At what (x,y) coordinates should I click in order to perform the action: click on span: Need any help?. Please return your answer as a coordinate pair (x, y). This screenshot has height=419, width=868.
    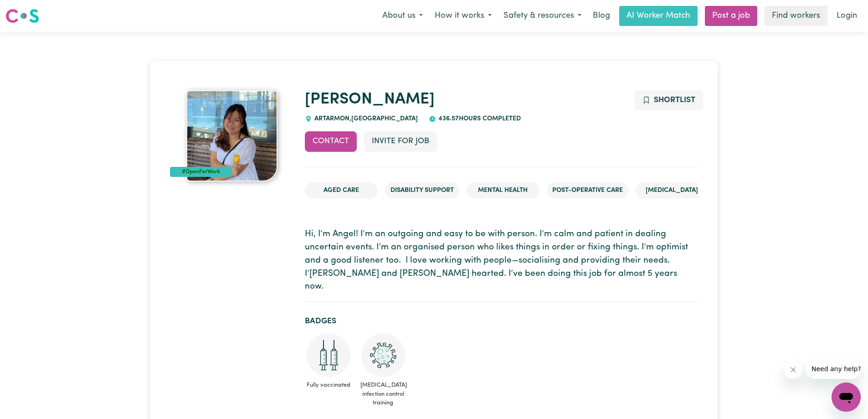
    Looking at the image, I should click on (30, 10).